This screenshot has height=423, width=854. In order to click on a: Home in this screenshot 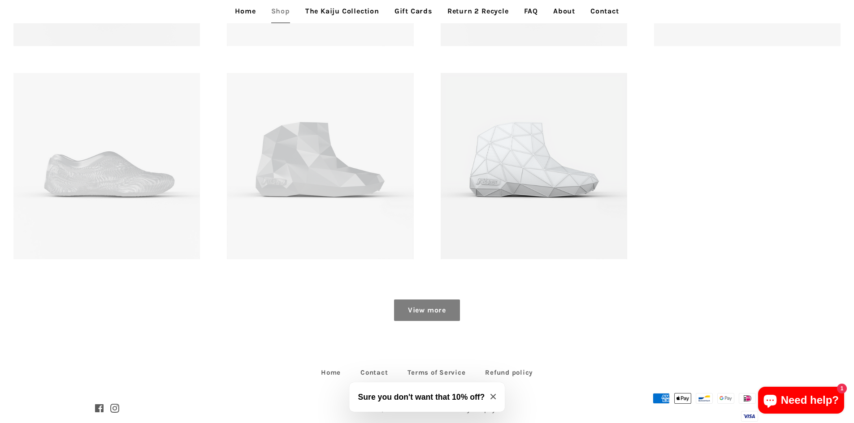, I will do `click(331, 373)`.